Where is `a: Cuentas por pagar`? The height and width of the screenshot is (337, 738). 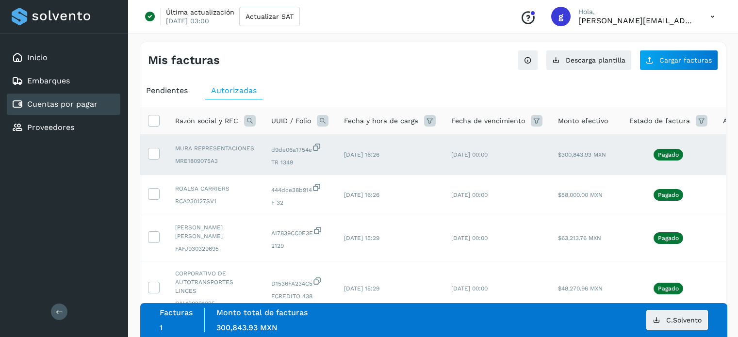
a: Cuentas por pagar is located at coordinates (62, 104).